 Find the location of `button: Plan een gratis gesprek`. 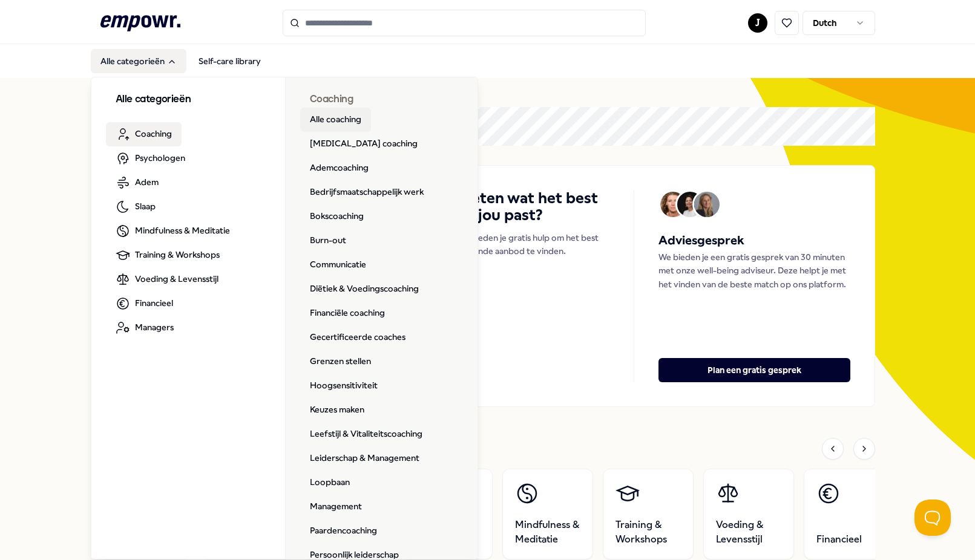

button: Plan een gratis gesprek is located at coordinates (754, 370).